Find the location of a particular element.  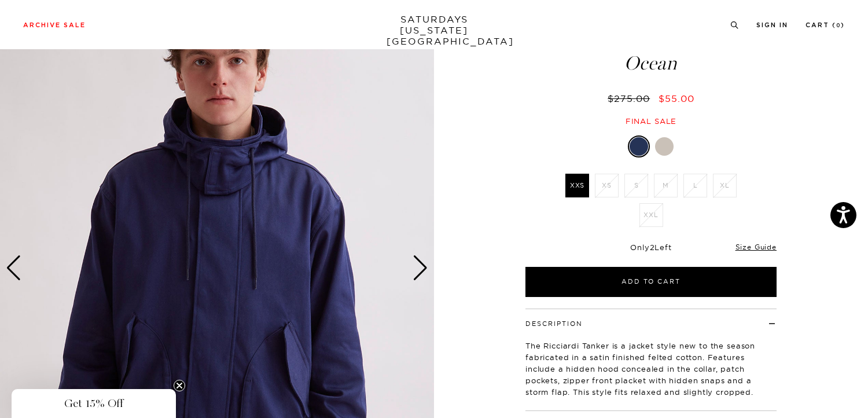

a: Size Guide is located at coordinates (755, 246).